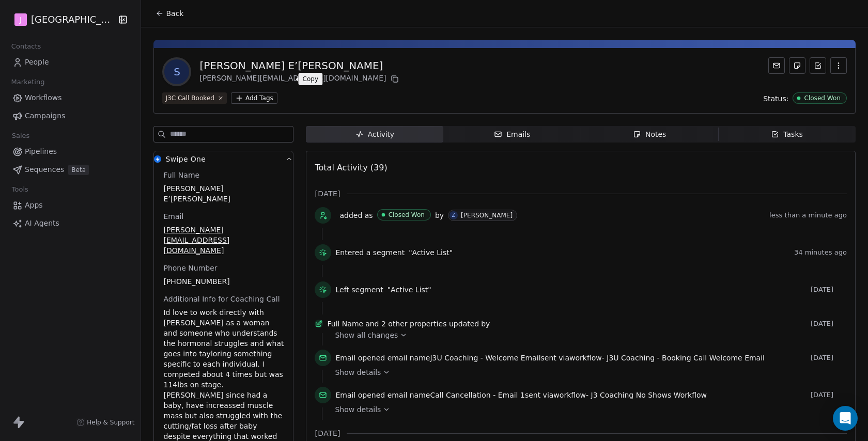 The height and width of the screenshot is (441, 868). I want to click on span: Phone Number, so click(190, 268).